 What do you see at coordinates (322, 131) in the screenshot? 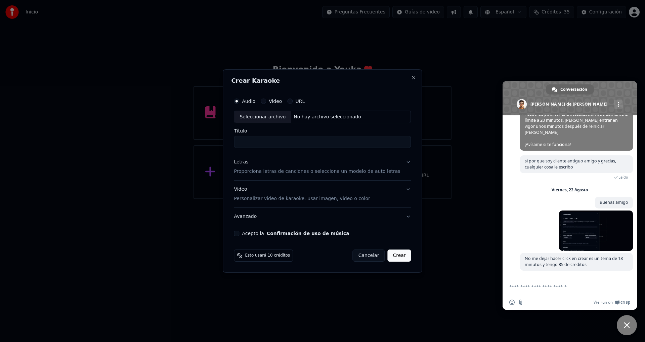
I see `label: Título` at bounding box center [322, 131].